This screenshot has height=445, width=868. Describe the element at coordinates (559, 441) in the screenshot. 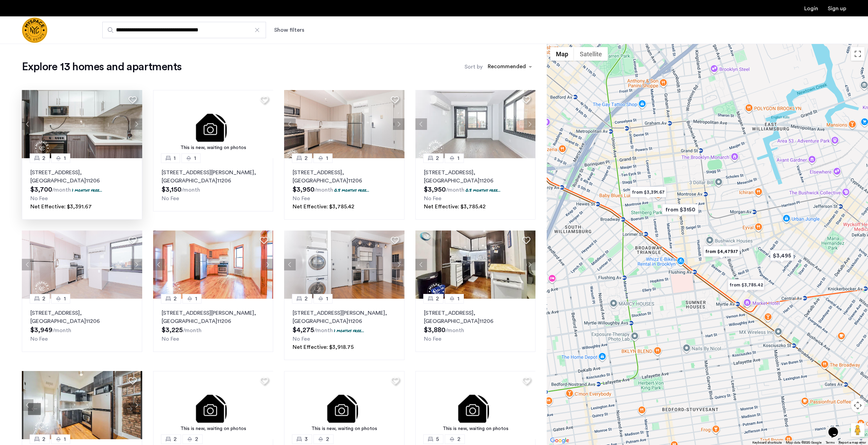

I see `a: Open this area in Google Maps (opens a new window)` at that location.